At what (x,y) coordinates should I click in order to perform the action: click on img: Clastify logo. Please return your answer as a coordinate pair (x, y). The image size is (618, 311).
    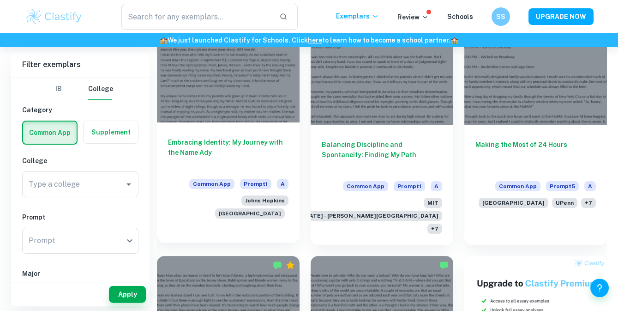
    Looking at the image, I should click on (54, 17).